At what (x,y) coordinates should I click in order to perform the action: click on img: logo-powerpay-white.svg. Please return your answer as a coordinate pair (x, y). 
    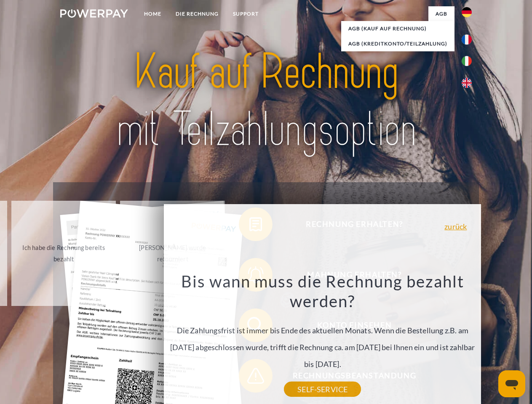
    Looking at the image, I should click on (94, 14).